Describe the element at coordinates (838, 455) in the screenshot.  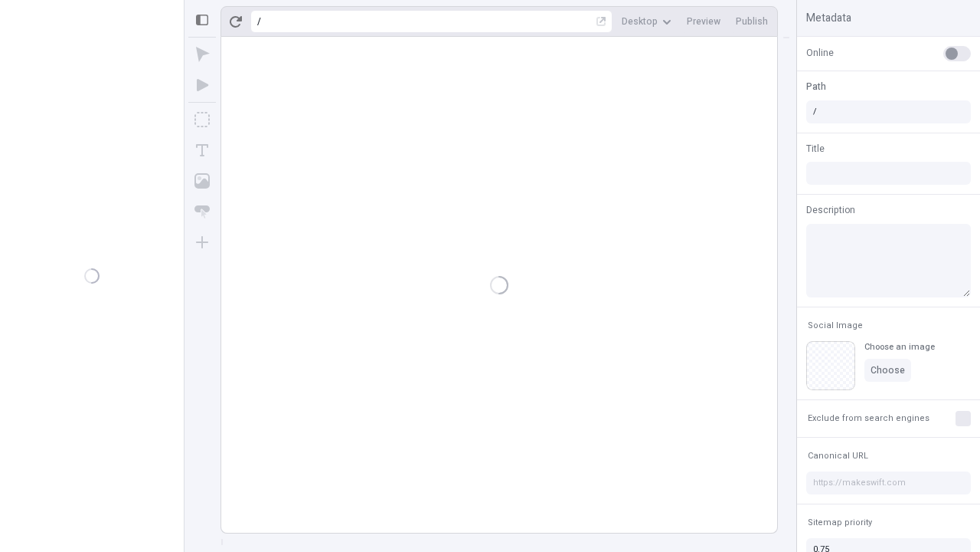
I see `span: Canonical URL` at that location.